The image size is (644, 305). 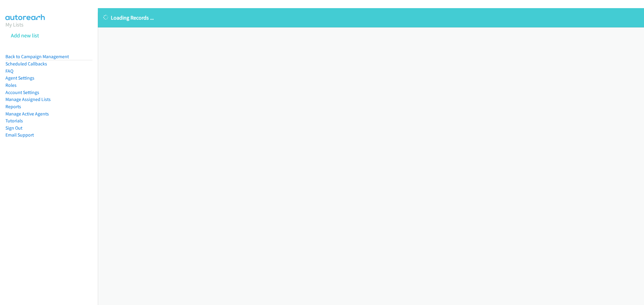 What do you see at coordinates (28, 99) in the screenshot?
I see `a: Manage Assigned Lists` at bounding box center [28, 99].